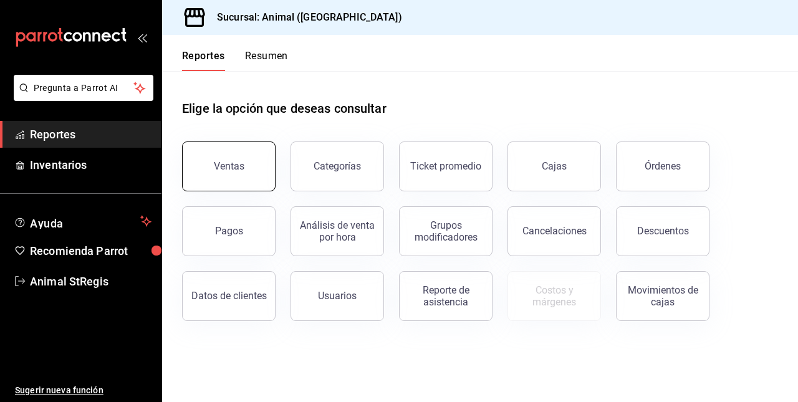 This screenshot has height=402, width=798. Describe the element at coordinates (229, 231) in the screenshot. I see `button: Pagos` at that location.